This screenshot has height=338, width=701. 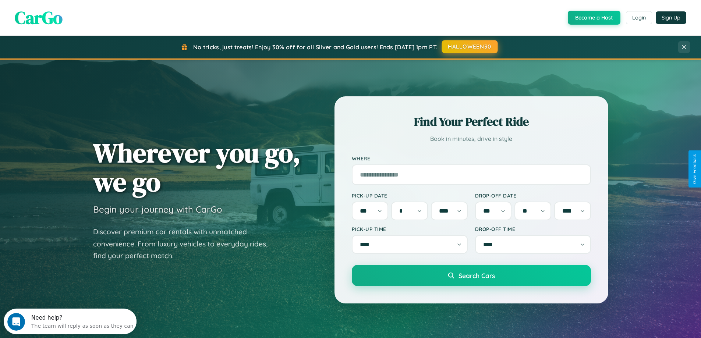 I want to click on p: Discover premium car rentals with unmatched convenience. From luxury vehicles to everyday rides, ..., so click(x=185, y=244).